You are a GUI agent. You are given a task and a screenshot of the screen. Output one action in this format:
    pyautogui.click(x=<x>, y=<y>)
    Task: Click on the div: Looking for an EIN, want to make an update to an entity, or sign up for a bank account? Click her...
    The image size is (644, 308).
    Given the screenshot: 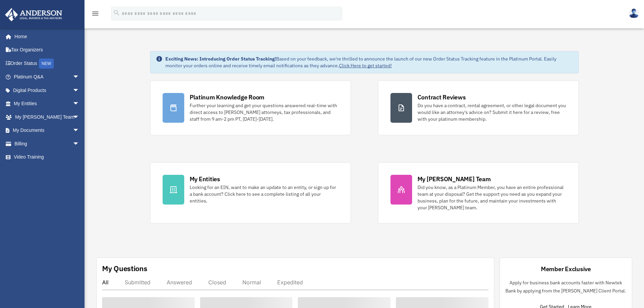 What is the action you would take?
    pyautogui.click(x=264, y=194)
    